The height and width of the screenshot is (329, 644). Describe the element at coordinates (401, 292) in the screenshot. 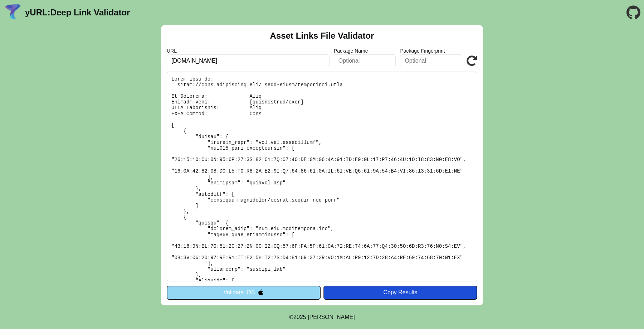

I see `div: Copy Results` at that location.